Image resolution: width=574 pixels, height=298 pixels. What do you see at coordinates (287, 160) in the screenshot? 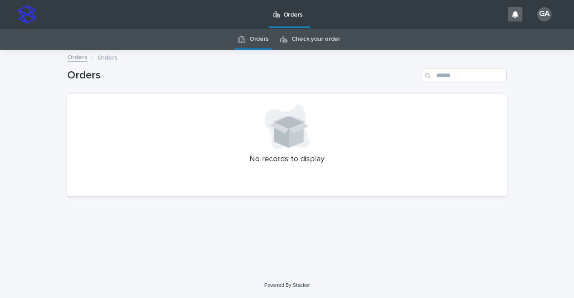
I see `p: No records to display` at bounding box center [287, 160].